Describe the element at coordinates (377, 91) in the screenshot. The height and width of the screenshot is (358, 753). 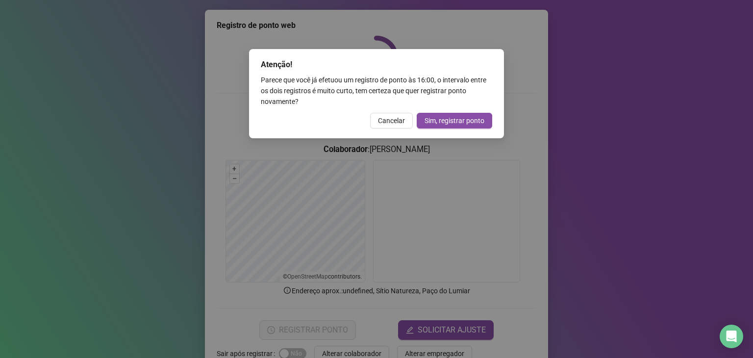
I see `div: Parece que você já efetuou um registro de ponto às 16:00 , o intervalo entre os dois registros é ...` at that location.